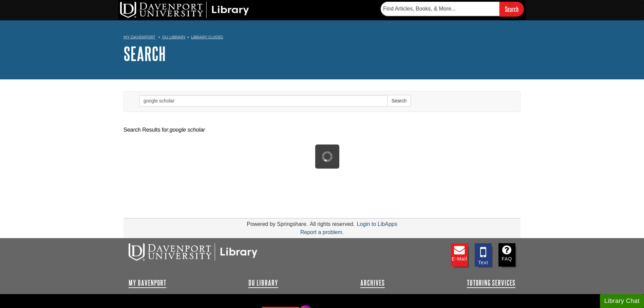 The height and width of the screenshot is (308, 644). Describe the element at coordinates (399, 101) in the screenshot. I see `button: Search` at that location.